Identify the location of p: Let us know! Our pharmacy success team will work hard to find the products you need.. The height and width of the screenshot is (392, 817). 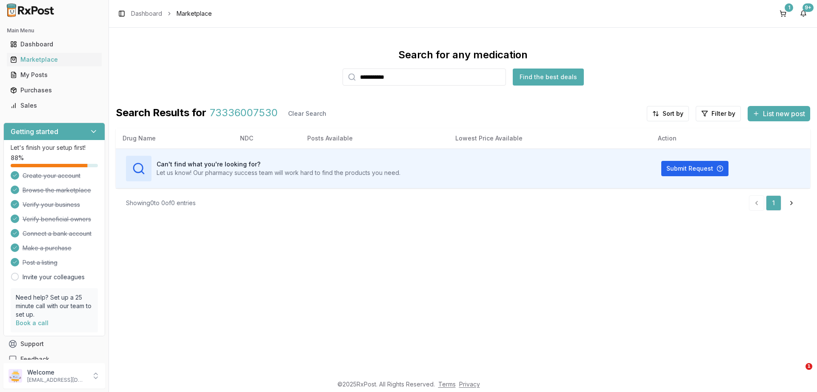
(278, 173).